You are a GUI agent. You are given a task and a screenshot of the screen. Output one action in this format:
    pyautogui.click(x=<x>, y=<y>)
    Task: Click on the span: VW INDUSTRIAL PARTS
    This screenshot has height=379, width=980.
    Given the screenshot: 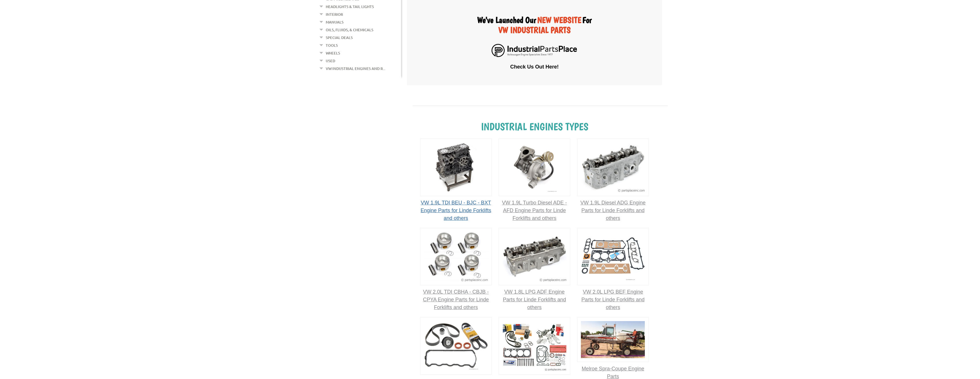 What is the action you would take?
    pyautogui.click(x=534, y=30)
    